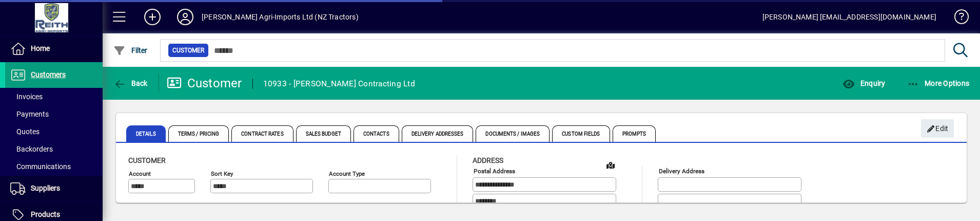  Describe the element at coordinates (54, 114) in the screenshot. I see `a: Payments` at that location.